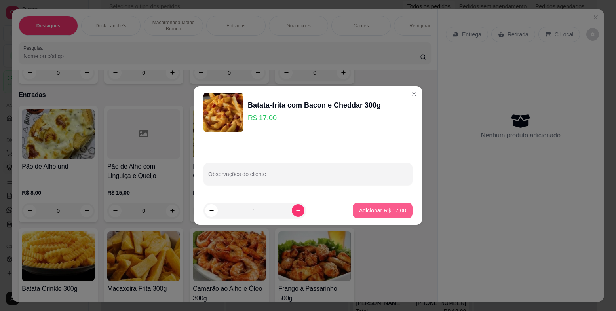 Image resolution: width=616 pixels, height=311 pixels. Describe the element at coordinates (383, 211) in the screenshot. I see `p: Adicionar R$ 17,00` at that location.